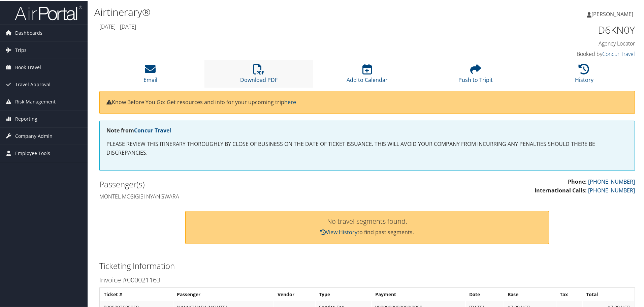  Describe the element at coordinates (608, 294) in the screenshot. I see `th: Total` at that location.